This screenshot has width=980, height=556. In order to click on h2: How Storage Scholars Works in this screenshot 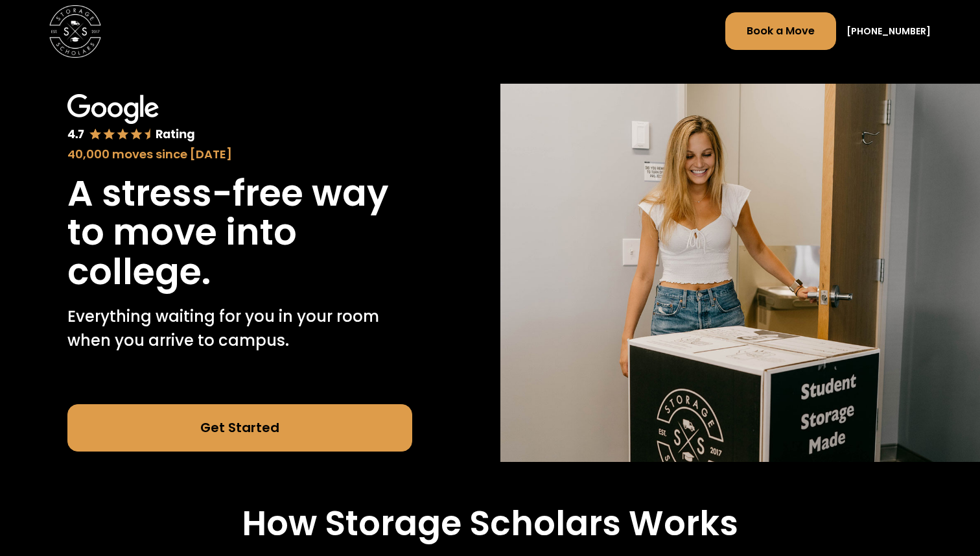, I will do `click(490, 524)`.